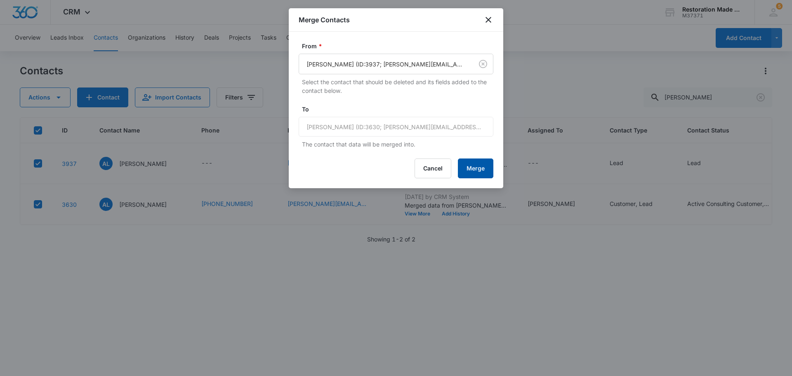 The width and height of the screenshot is (792, 376). What do you see at coordinates (398, 144) in the screenshot?
I see `p: The contact that data will be merged into.` at bounding box center [398, 144].